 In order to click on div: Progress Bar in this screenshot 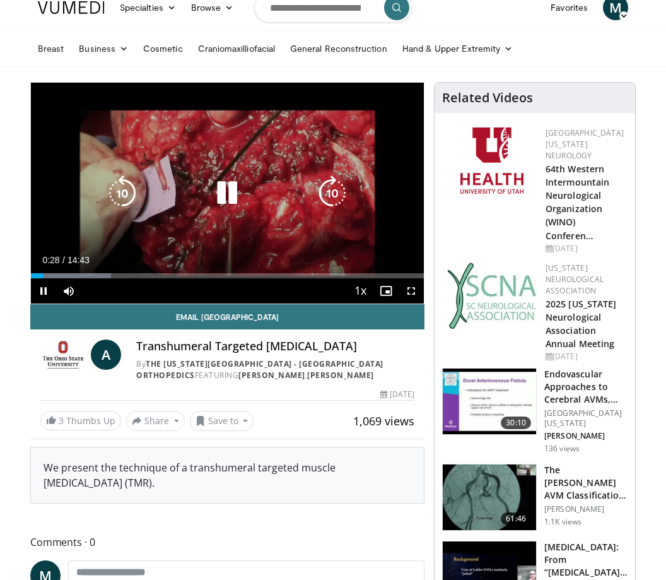, I will do `click(227, 276)`.